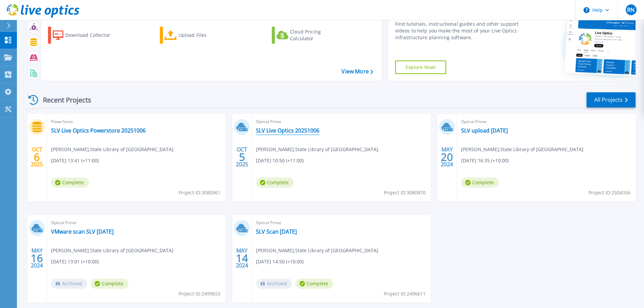 The image size is (644, 308). What do you see at coordinates (205, 35) in the screenshot?
I see `div: Upload Files` at bounding box center [205, 35].